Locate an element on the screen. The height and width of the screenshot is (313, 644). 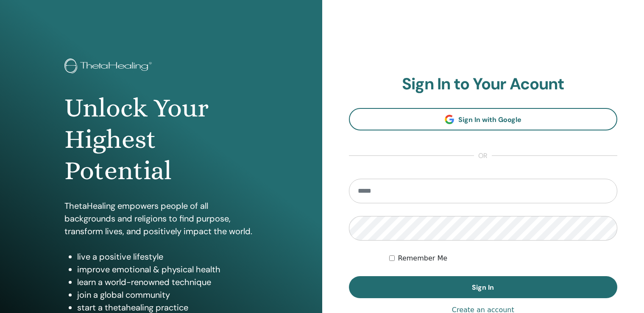
li: learn a world-renowned technique is located at coordinates (167, 282).